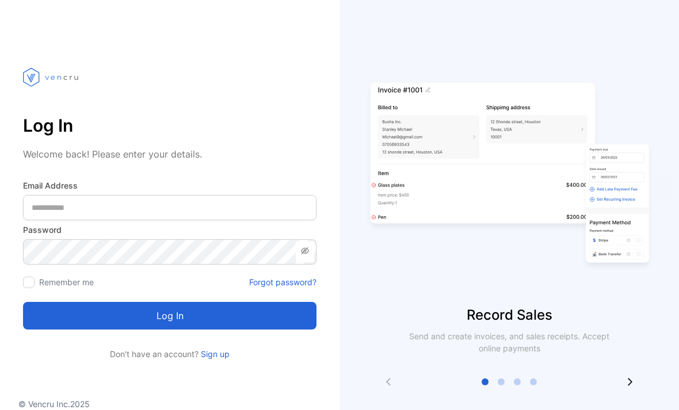 This screenshot has width=679, height=410. Describe the element at coordinates (170, 125) in the screenshot. I see `p: Log In` at that location.